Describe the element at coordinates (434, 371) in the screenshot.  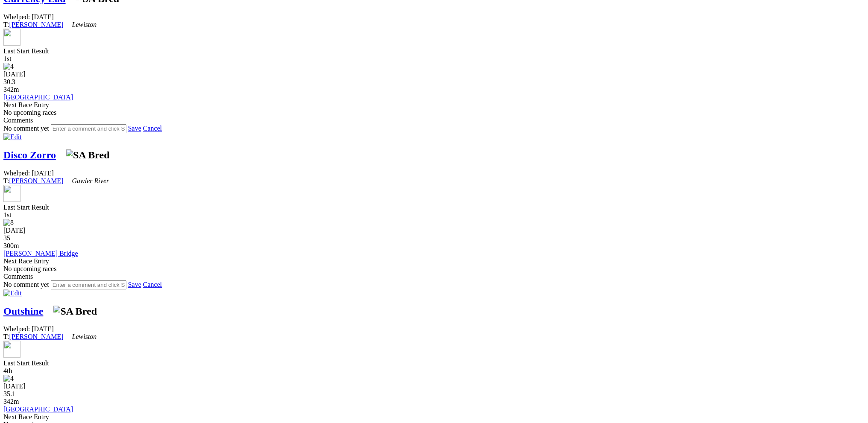
I see `div: 4th` at that location.